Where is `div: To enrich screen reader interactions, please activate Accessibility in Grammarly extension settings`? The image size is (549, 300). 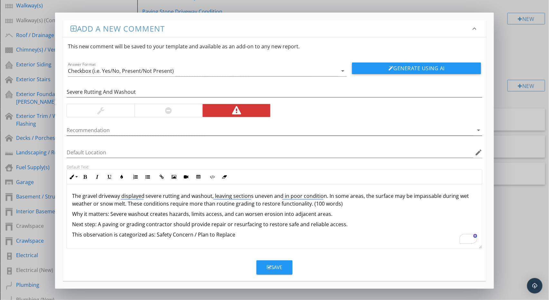 div: To enrich screen reader interactions, please activate Accessibility in Grammarly extension settings is located at coordinates (275, 216).